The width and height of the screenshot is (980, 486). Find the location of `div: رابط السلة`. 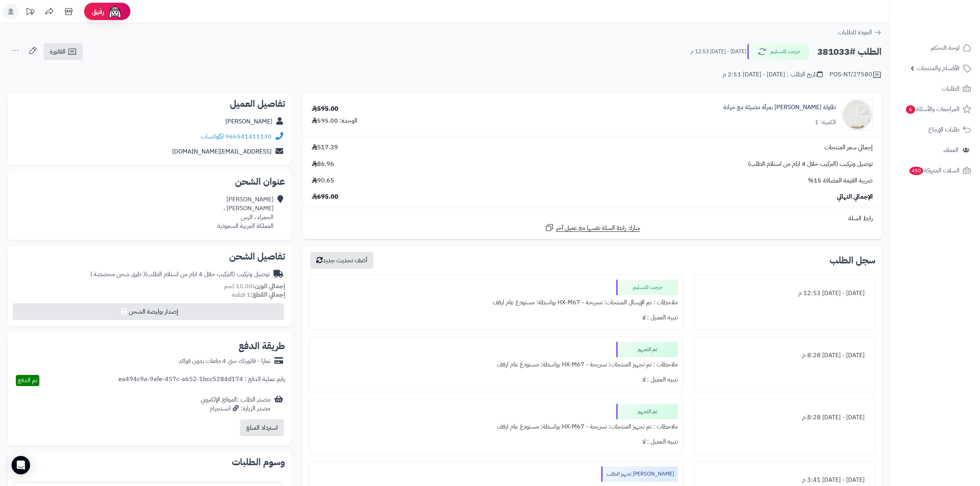

div: رابط السلة is located at coordinates (592, 219).